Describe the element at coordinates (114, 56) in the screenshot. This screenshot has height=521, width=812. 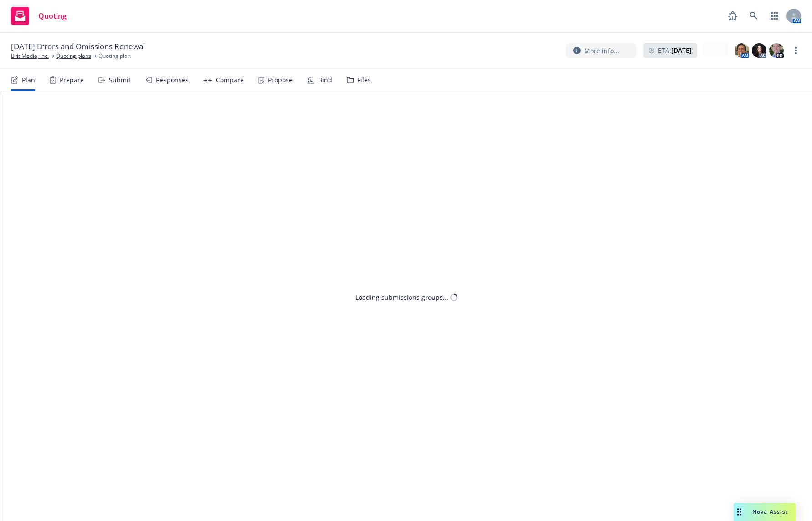
I see `span: Quoting plan` at that location.